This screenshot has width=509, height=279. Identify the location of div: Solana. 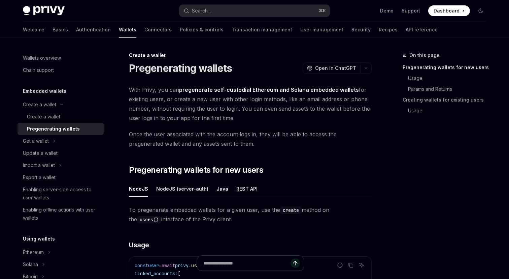
(30, 264).